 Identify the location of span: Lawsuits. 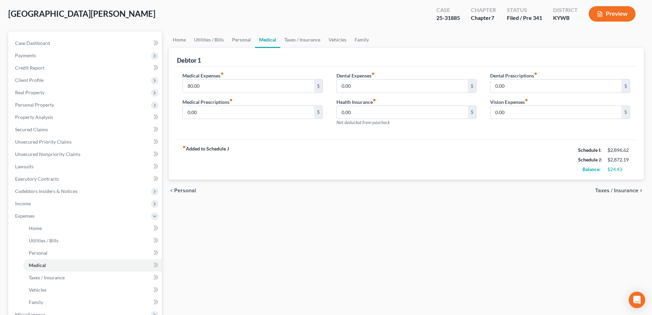
(24, 166).